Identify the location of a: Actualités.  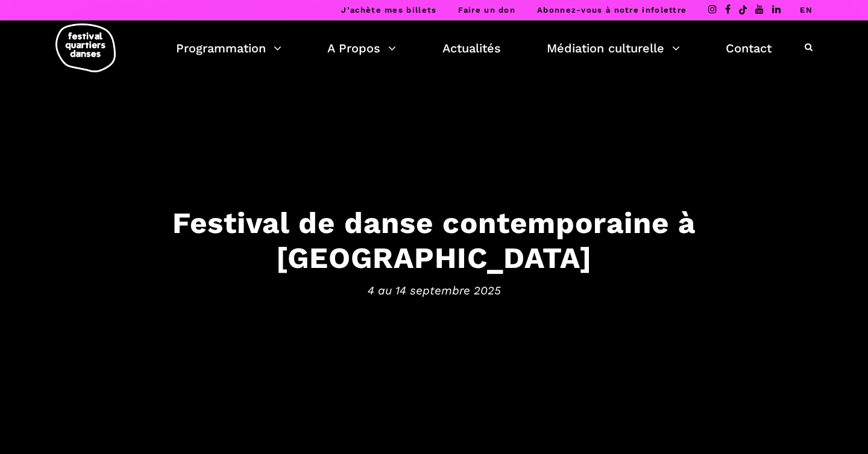
(471, 48).